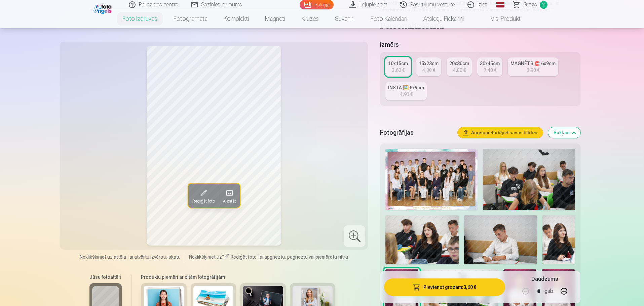 This screenshot has width=644, height=306. What do you see at coordinates (428, 70) in the screenshot?
I see `div: 4,30 €` at bounding box center [428, 70].